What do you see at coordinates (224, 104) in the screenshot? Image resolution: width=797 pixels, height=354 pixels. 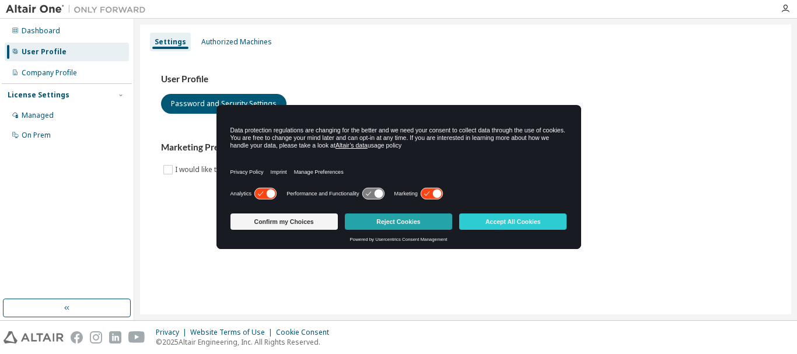 I see `button: Password and Security Settings` at bounding box center [224, 104].